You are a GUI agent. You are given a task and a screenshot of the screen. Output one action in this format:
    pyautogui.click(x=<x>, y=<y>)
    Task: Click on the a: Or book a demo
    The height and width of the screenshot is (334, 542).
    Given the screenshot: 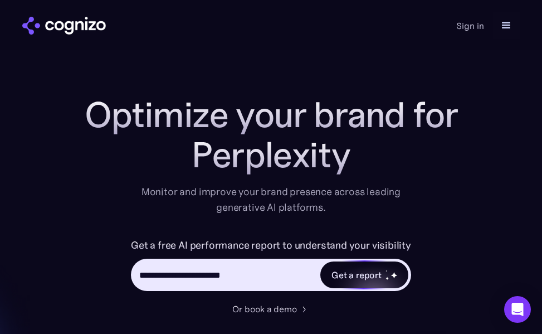 What is the action you would take?
    pyautogui.click(x=271, y=309)
    